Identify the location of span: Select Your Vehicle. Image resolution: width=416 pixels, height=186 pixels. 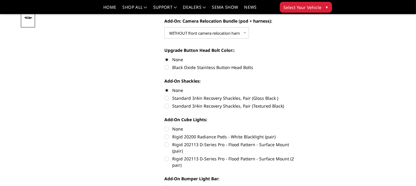
(303, 7).